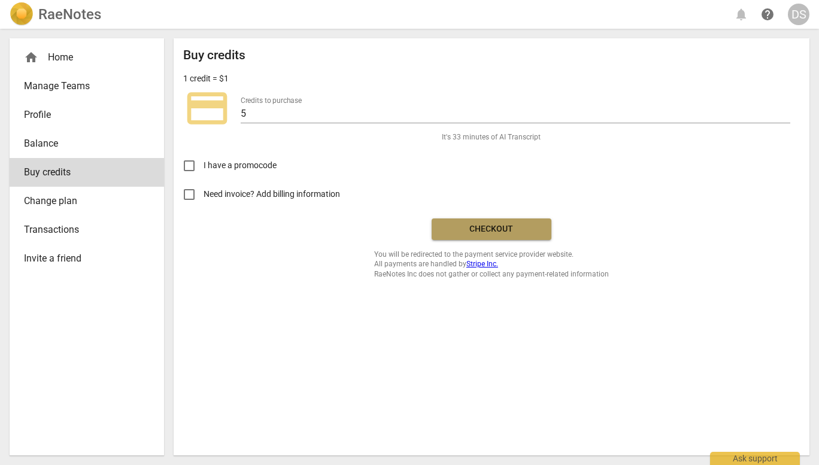  Describe the element at coordinates (22, 14) in the screenshot. I see `img: Logo` at that location.